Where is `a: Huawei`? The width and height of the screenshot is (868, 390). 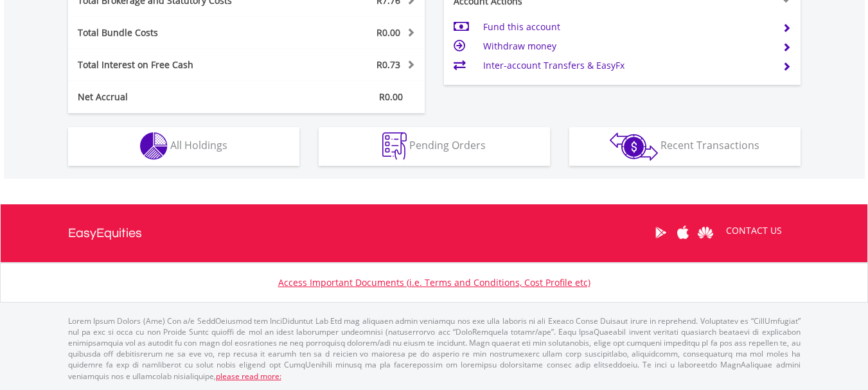 a: Huawei is located at coordinates (706, 232).